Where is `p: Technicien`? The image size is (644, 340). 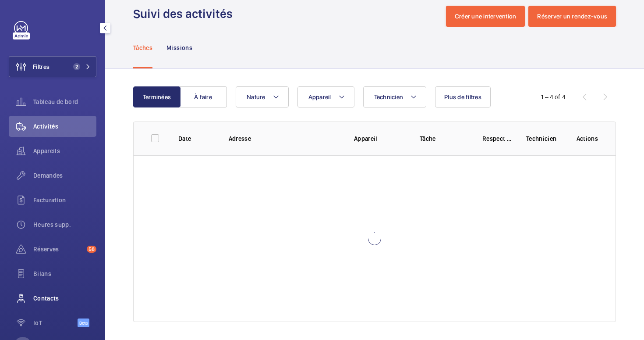 p: Technicien is located at coordinates (545, 139).